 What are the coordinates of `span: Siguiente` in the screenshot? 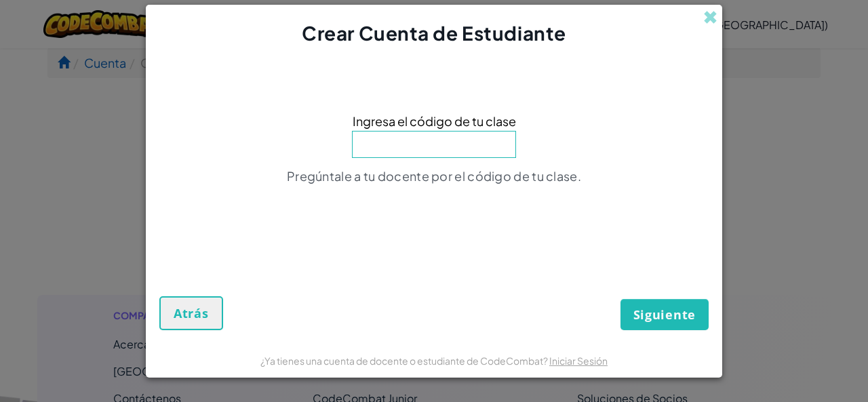 It's located at (665, 315).